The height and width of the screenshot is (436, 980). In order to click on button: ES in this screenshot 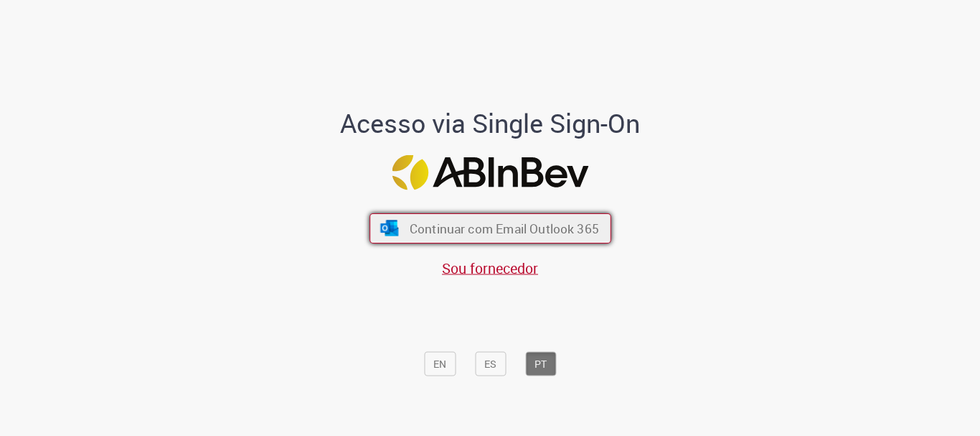, I will do `click(490, 364)`.